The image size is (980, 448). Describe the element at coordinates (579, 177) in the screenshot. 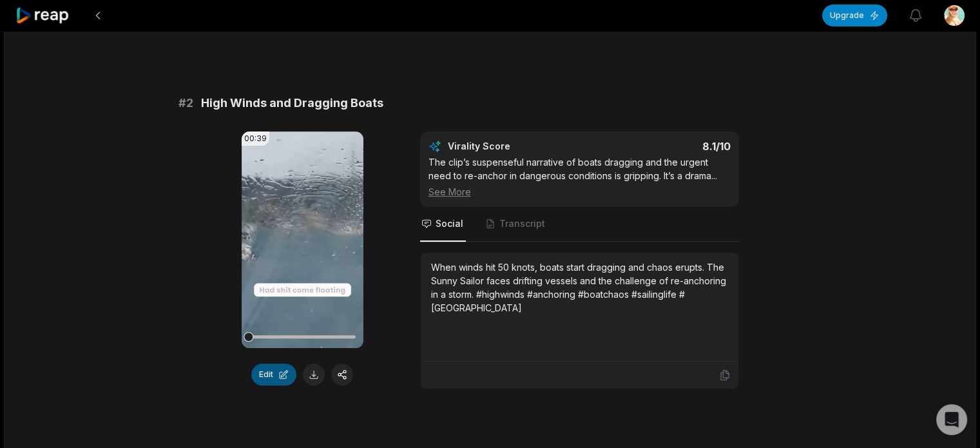

I see `div: The clip’s suspenseful narrative of boats dragging and the urgent need to re-anchor in dangerous ...` at that location.